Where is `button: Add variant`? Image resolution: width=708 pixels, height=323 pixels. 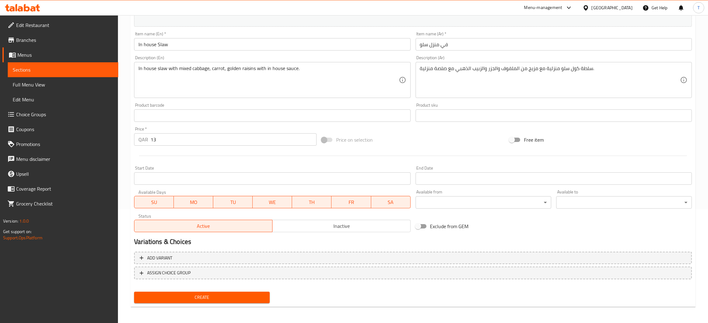 button: Add variant is located at coordinates (413, 258).